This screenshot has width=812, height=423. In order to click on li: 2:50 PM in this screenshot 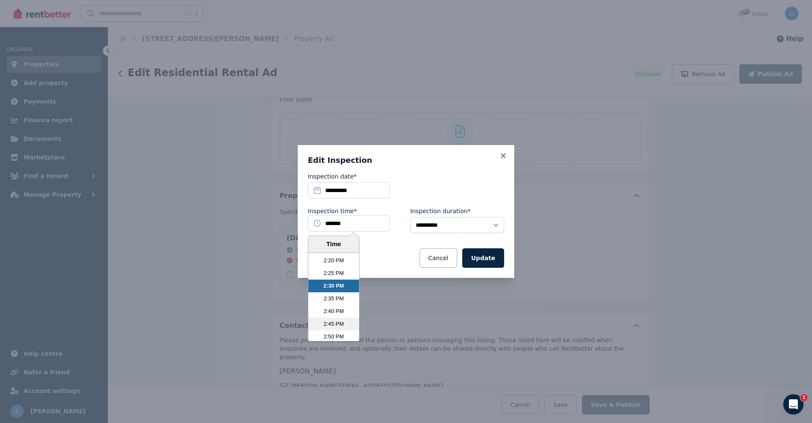, I will do `click(334, 337)`.